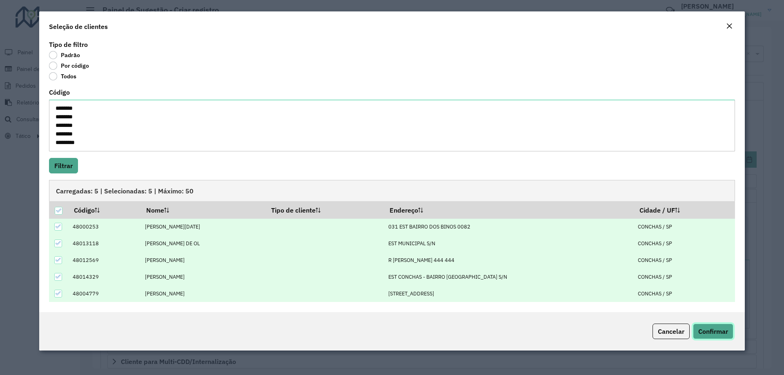  What do you see at coordinates (63, 166) in the screenshot?
I see `button: Filtrar` at bounding box center [63, 166].